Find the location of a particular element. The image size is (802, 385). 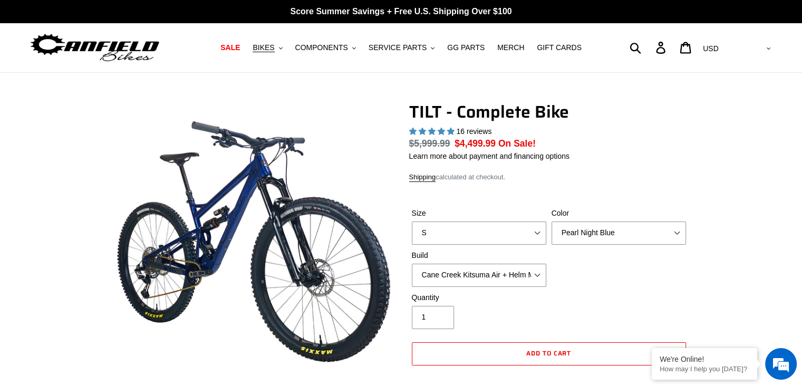

a: SALE is located at coordinates (230, 47).